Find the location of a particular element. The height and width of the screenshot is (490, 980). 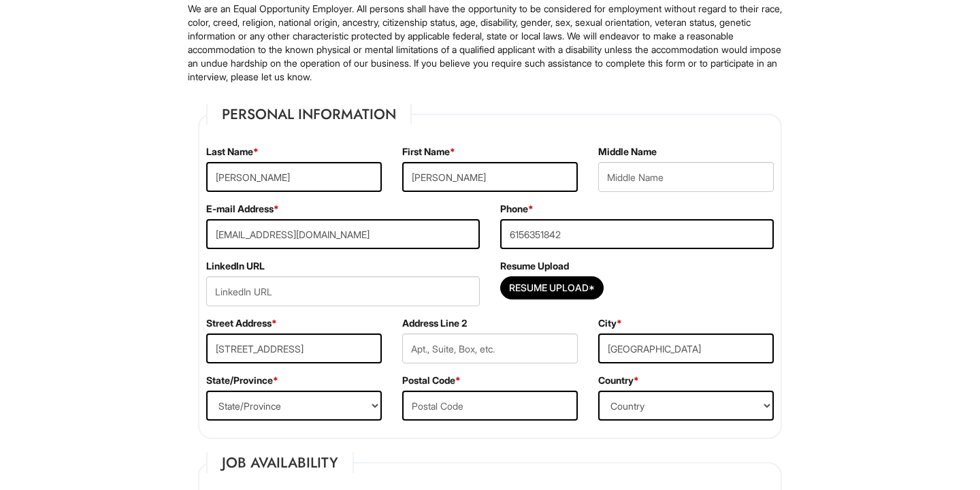

button: Resume Upload*Resume Upload* is located at coordinates (551, 288).